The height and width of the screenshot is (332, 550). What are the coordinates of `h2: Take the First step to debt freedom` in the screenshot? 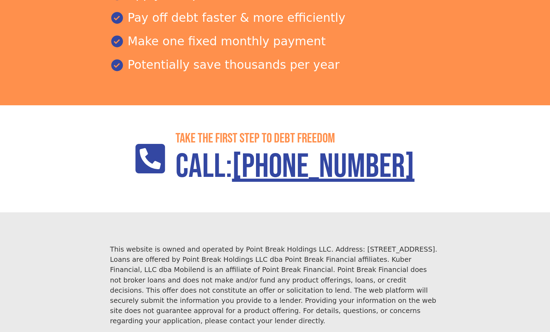 It's located at (295, 139).